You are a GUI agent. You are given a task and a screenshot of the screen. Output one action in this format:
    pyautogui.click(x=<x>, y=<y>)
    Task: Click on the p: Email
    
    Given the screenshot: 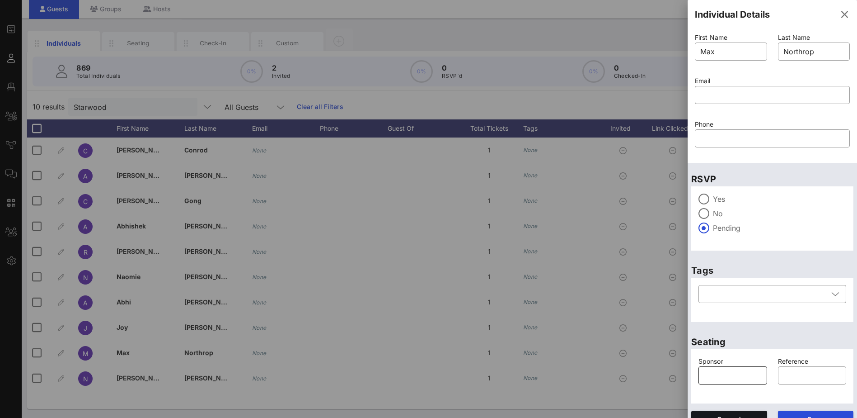 What is the action you would take?
    pyautogui.click(x=772, y=81)
    